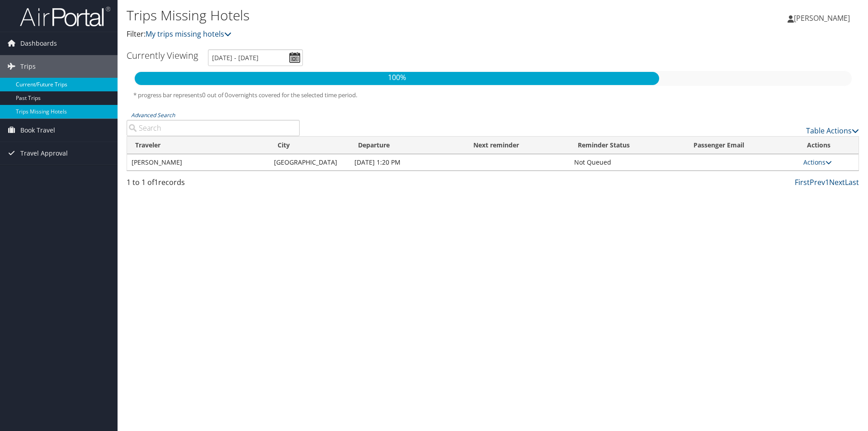 The height and width of the screenshot is (431, 868). What do you see at coordinates (213, 128) in the screenshot?
I see `input: Advanced Search` at bounding box center [213, 128].